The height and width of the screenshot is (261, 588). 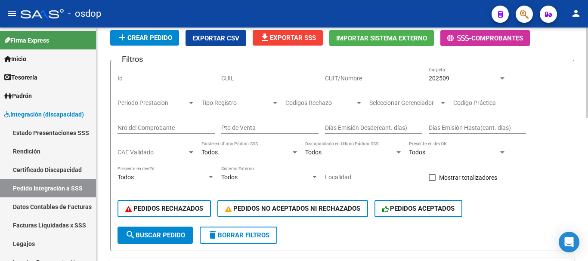 What do you see at coordinates (216, 38) in the screenshot?
I see `span: Exportar CSV` at bounding box center [216, 38].